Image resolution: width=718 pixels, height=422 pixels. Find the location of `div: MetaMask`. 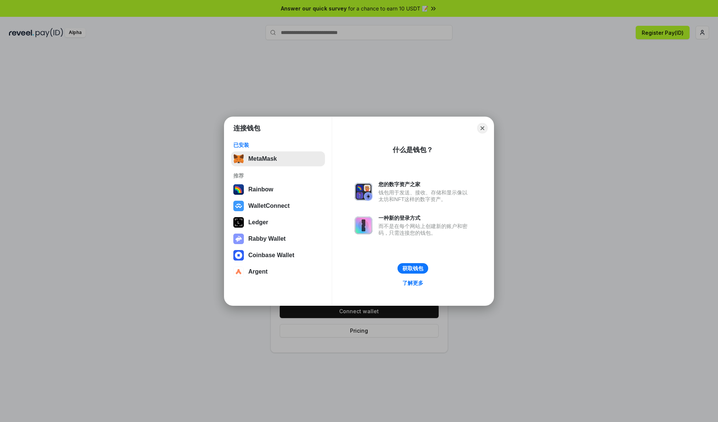

div: MetaMask is located at coordinates (263, 159).